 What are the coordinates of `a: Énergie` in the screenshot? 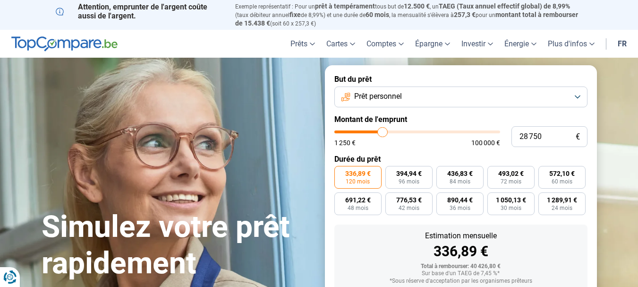 It's located at (520, 43).